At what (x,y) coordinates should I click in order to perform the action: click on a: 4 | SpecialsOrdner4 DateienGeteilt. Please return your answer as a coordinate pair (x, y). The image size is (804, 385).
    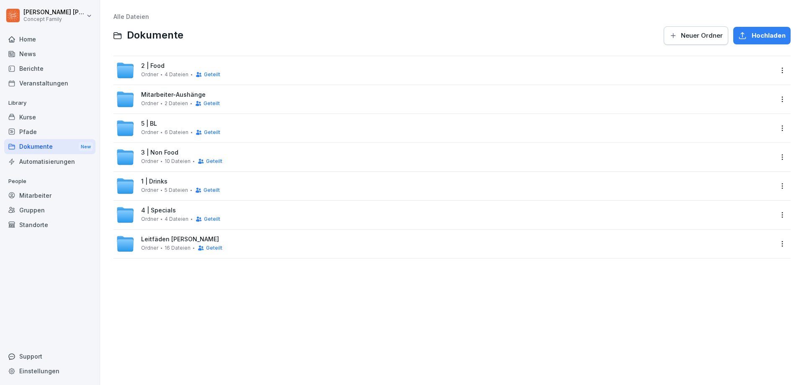
    Looking at the image, I should click on (444, 215).